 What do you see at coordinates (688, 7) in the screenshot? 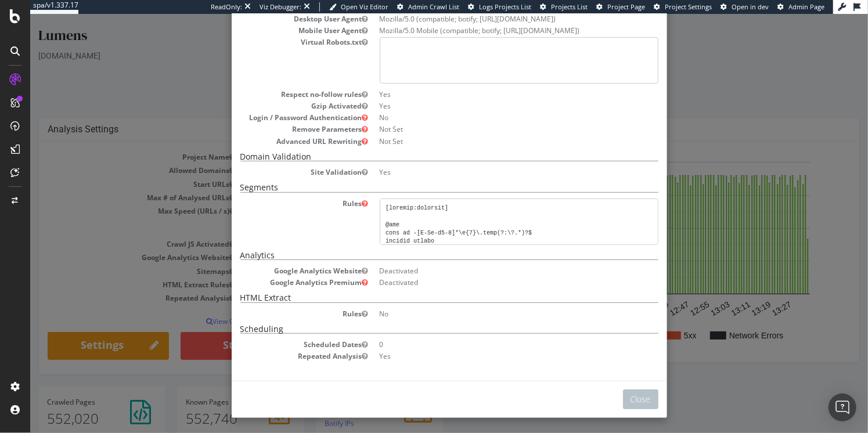
I see `span: Project Settings` at bounding box center [688, 7].